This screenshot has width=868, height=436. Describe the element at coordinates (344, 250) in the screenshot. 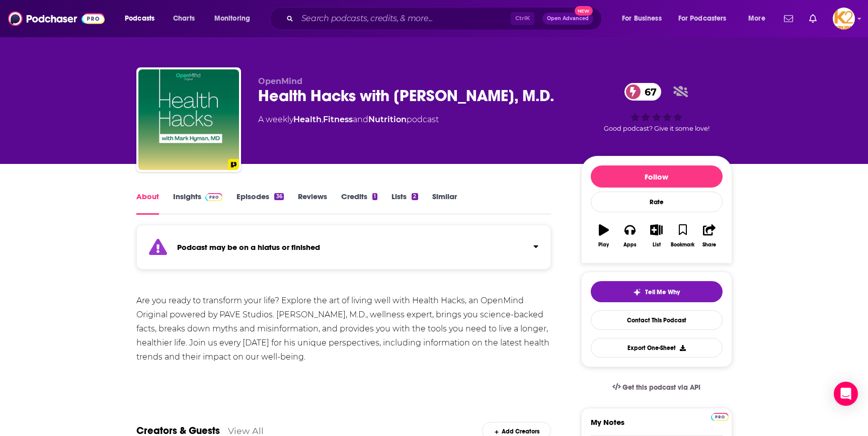

I see `section: Click to expand status details` at that location.